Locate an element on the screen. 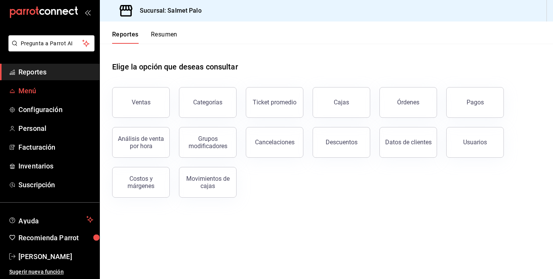  div: Cancelaciones is located at coordinates (275, 142).